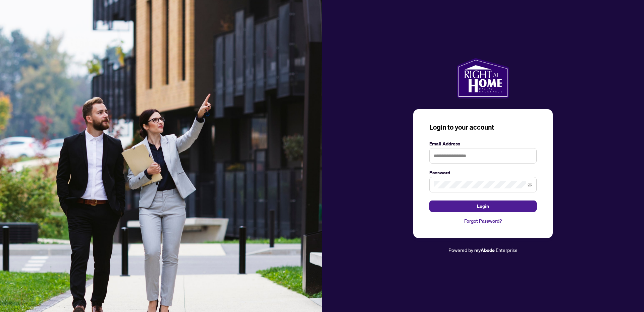 The height and width of the screenshot is (312, 644). Describe the element at coordinates (482, 78) in the screenshot. I see `img: ma-logo` at that location.